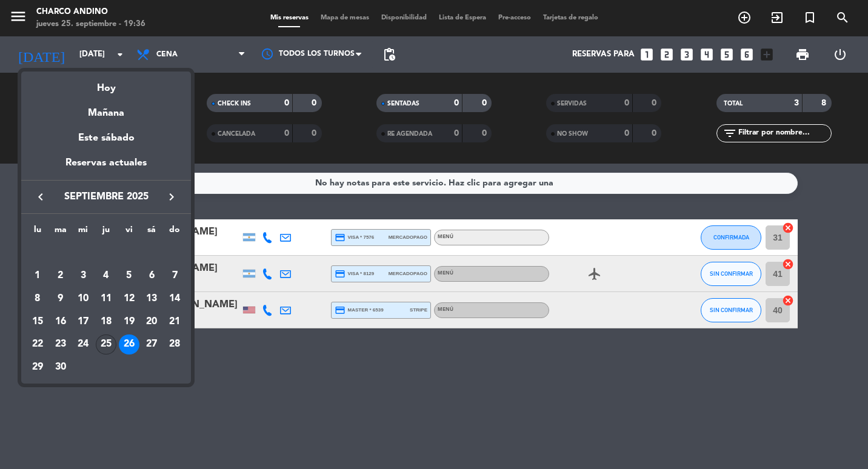 Image resolution: width=868 pixels, height=469 pixels. I want to click on div: 25, so click(106, 345).